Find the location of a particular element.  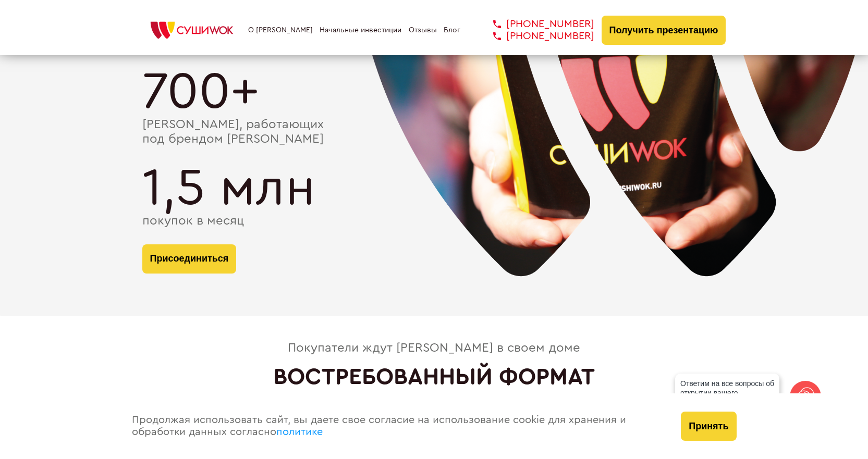

button: Получить презентацию is located at coordinates (664, 30).